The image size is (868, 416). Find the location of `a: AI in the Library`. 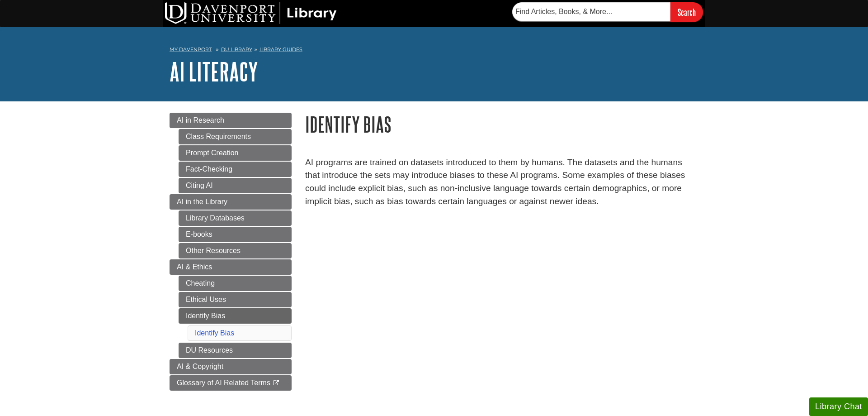

a: AI in the Library is located at coordinates (231, 202).